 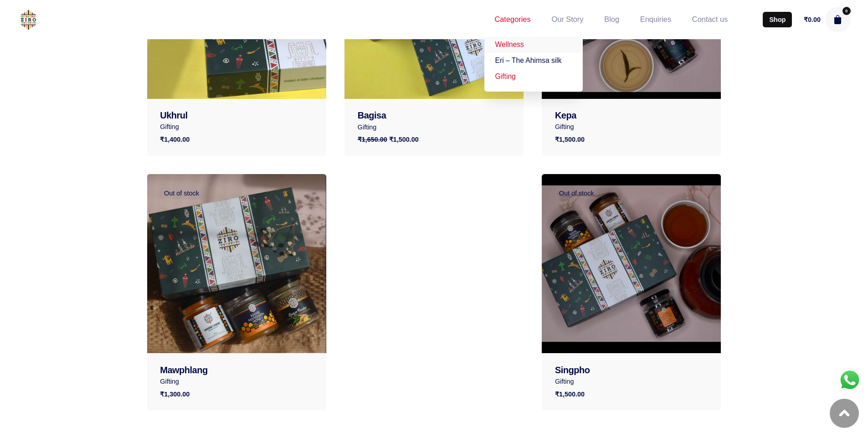 I want to click on a: Categories, so click(x=512, y=20).